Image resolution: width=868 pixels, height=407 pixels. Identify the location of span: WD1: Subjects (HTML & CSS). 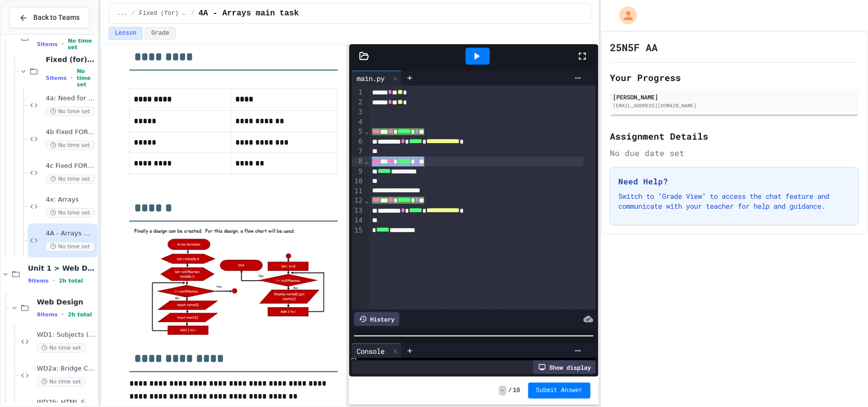
(66, 335).